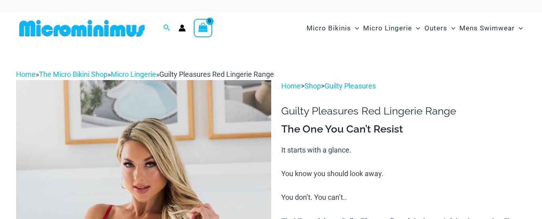  Describe the element at coordinates (436, 28) in the screenshot. I see `span: Outers` at that location.